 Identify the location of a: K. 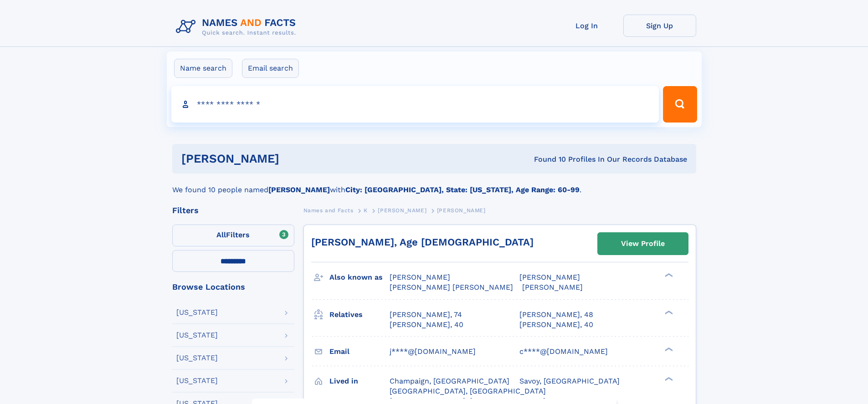
(366, 210).